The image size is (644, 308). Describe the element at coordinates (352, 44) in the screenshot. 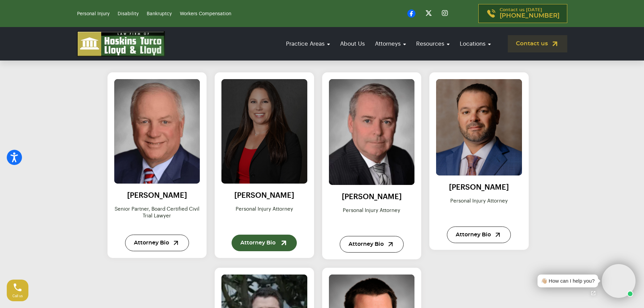

I see `a: About Us` at that location.